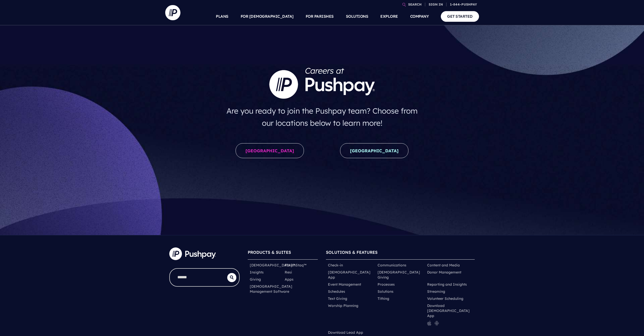 The image size is (644, 336). What do you see at coordinates (343, 306) in the screenshot?
I see `a: Worship Planning` at bounding box center [343, 306].